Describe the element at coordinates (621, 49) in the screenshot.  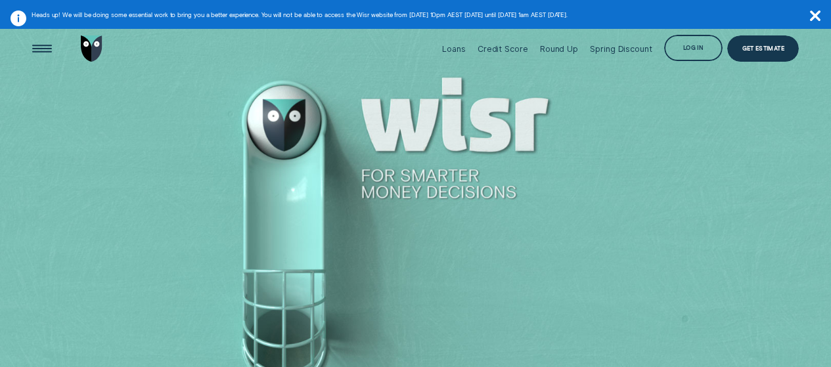
I see `a: Spring Discount` at that location.